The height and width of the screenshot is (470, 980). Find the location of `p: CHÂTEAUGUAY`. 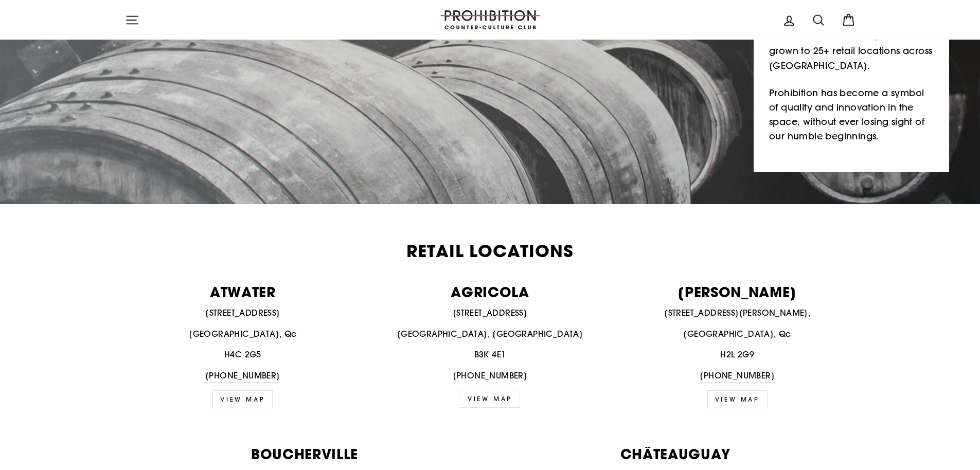

p: CHÂTEAUGUAY is located at coordinates (675, 454).